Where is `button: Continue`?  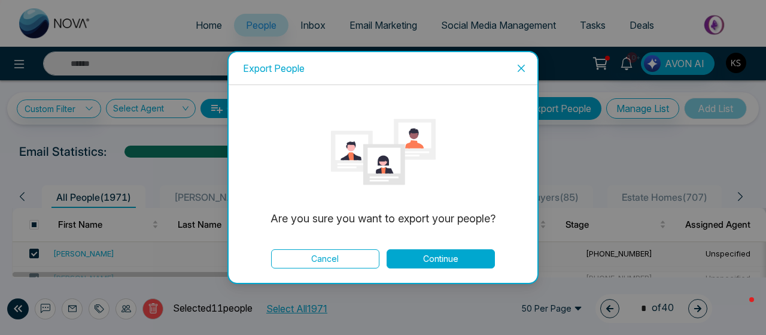
button: Continue is located at coordinates (441, 259).